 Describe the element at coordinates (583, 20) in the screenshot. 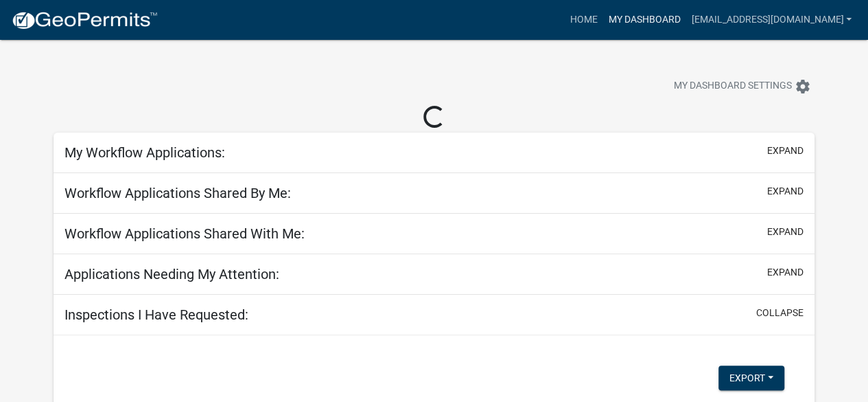

I see `a: Home` at that location.